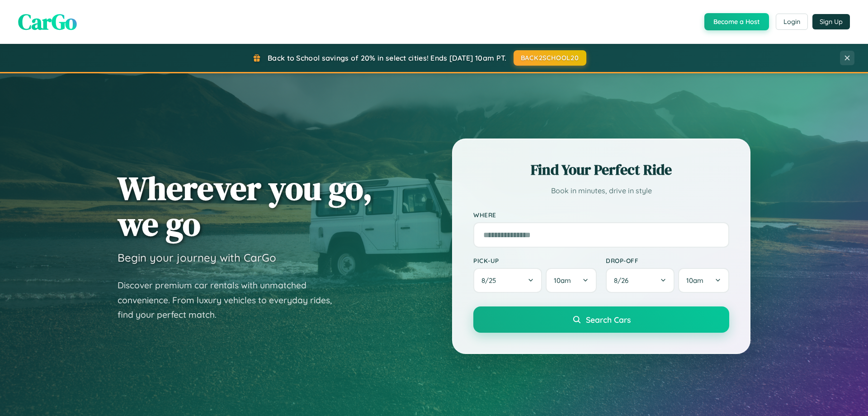  I want to click on h2: Find Your Perfect Ride, so click(601, 170).